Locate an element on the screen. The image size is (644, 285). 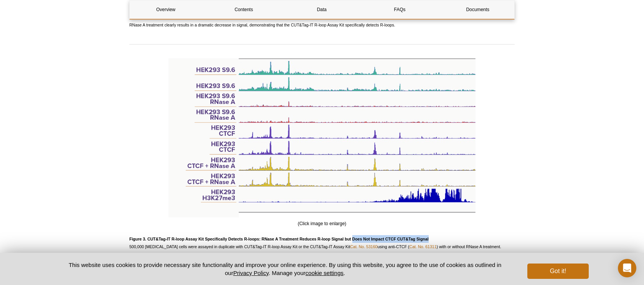
a: Cat. No. 61311 is located at coordinates (423, 246).